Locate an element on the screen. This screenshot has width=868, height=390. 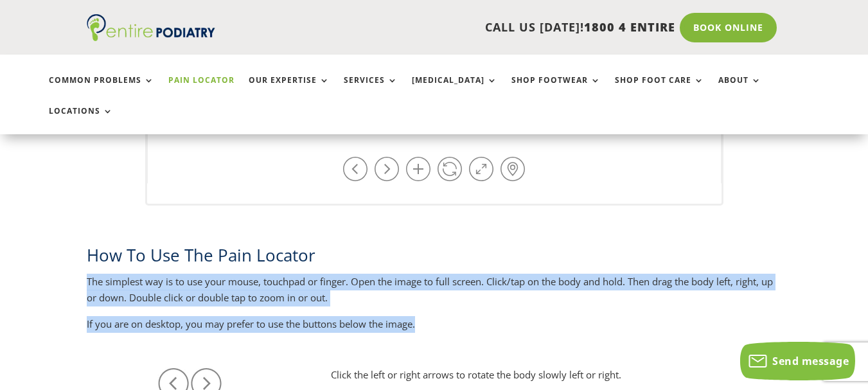
h2: How To Use The Pain Locator is located at coordinates (434, 259).